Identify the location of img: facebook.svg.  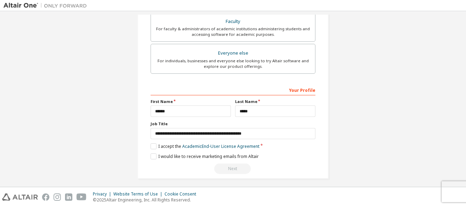
(46, 197).